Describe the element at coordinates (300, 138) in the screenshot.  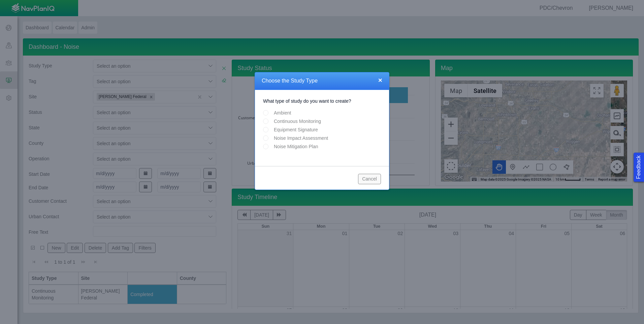
I see `label: Noise Impact Assessment` at that location.